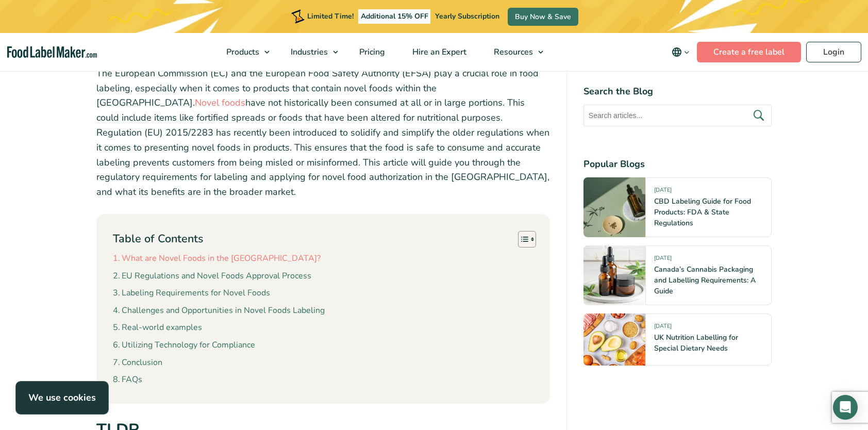 The width and height of the screenshot is (868, 430). What do you see at coordinates (157, 328) in the screenshot?
I see `a: Real-world examples` at bounding box center [157, 328].